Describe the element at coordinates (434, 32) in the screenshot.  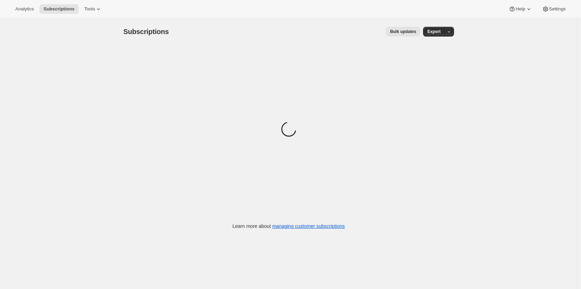
I see `button: Export` at that location.